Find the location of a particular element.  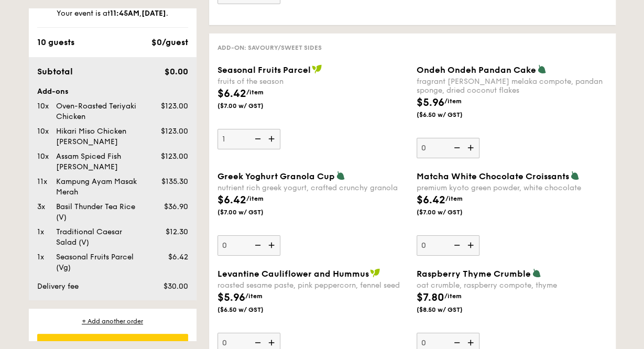

div: 11x is located at coordinates (42, 182).